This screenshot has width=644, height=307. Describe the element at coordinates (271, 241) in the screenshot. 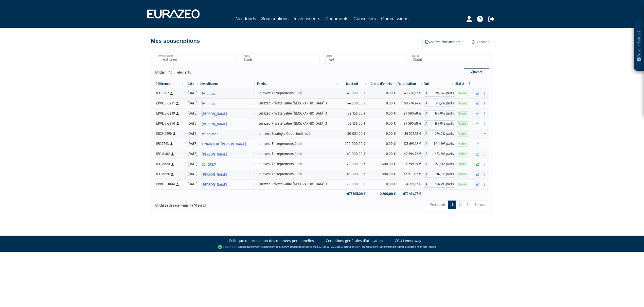

I see `a: Politique de protection des données personnelles` at that location.